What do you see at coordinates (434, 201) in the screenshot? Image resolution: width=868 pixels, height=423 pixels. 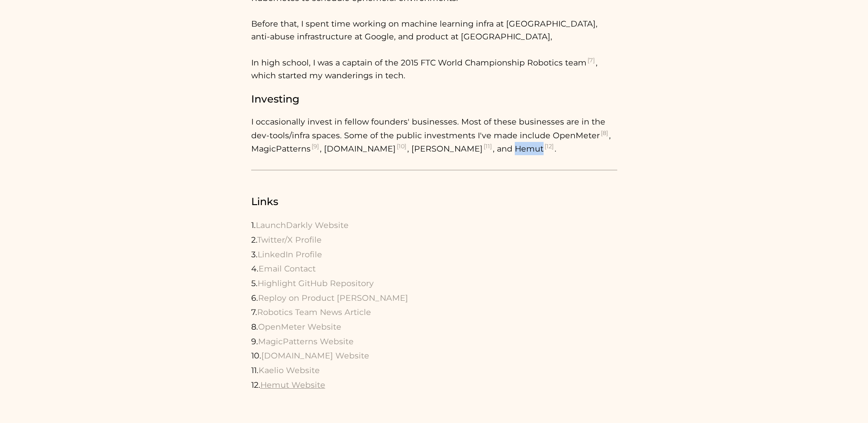 I see `h3: Links` at bounding box center [434, 201].